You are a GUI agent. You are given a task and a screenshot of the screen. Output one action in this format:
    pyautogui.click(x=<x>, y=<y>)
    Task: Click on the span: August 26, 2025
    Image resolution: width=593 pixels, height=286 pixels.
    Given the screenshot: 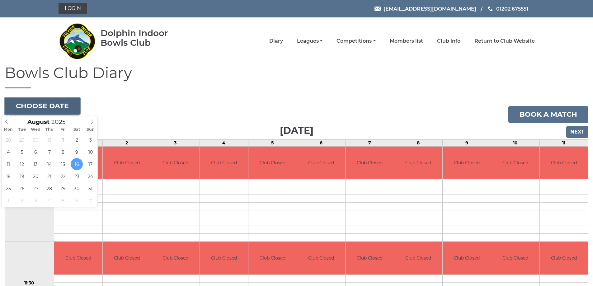 What is the action you would take?
    pyautogui.click(x=22, y=188)
    